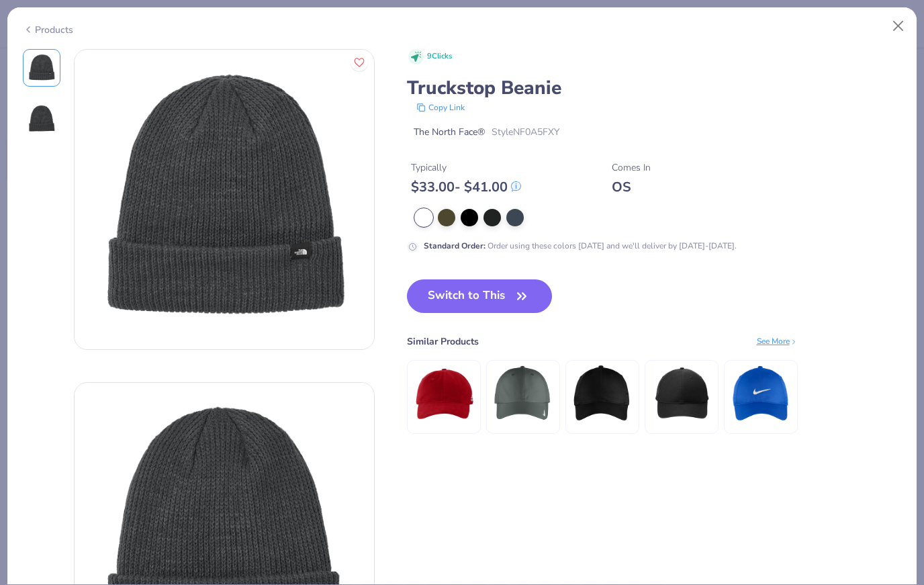  What do you see at coordinates (466, 167) in the screenshot?
I see `div: Typically` at bounding box center [466, 167].